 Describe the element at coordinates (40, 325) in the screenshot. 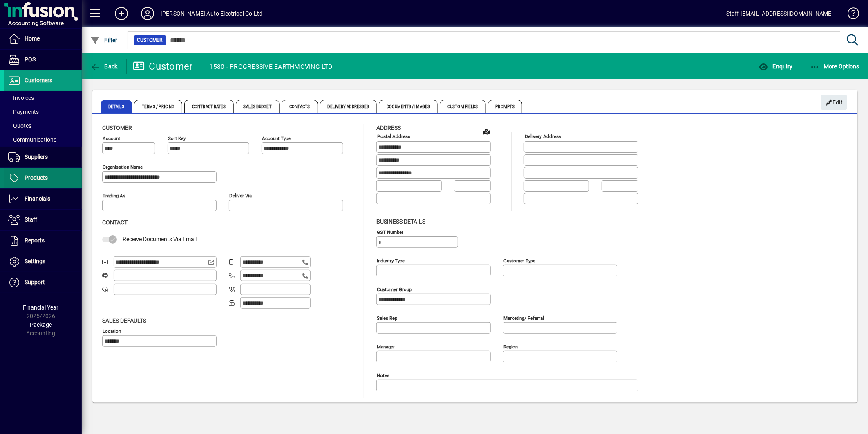

I see `span: Package` at that location.